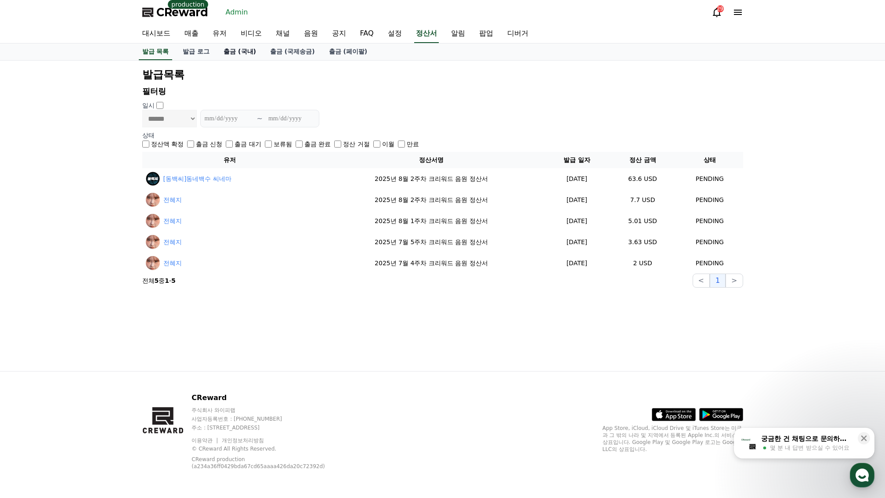 The height and width of the screenshot is (498, 885). Describe the element at coordinates (156, 34) in the screenshot. I see `a: 대시보드` at that location.